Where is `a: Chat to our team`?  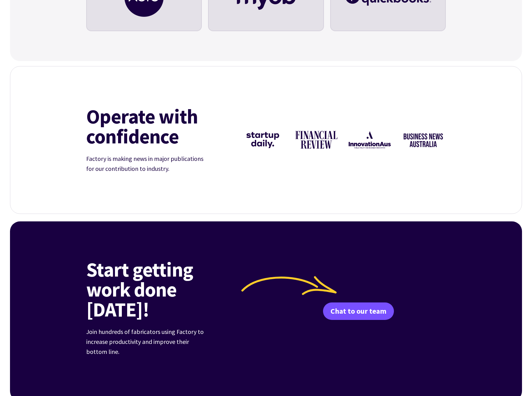 a: Chat to our team is located at coordinates (358, 312).